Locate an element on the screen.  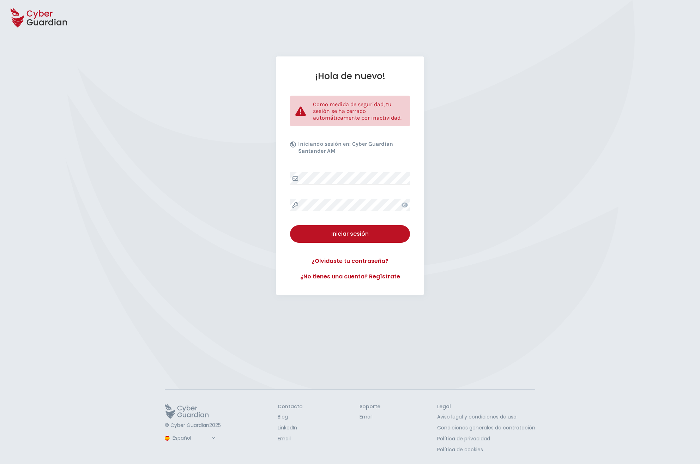
h3: Soporte is located at coordinates (370, 407).